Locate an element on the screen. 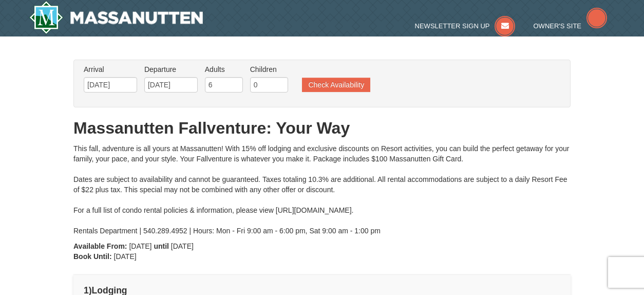  button: Check Availability is located at coordinates (336, 85).